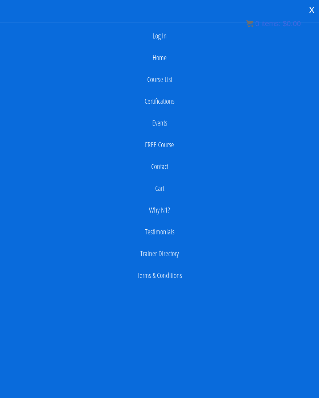 The height and width of the screenshot is (398, 319). Describe the element at coordinates (312, 9) in the screenshot. I see `div: x` at that location.